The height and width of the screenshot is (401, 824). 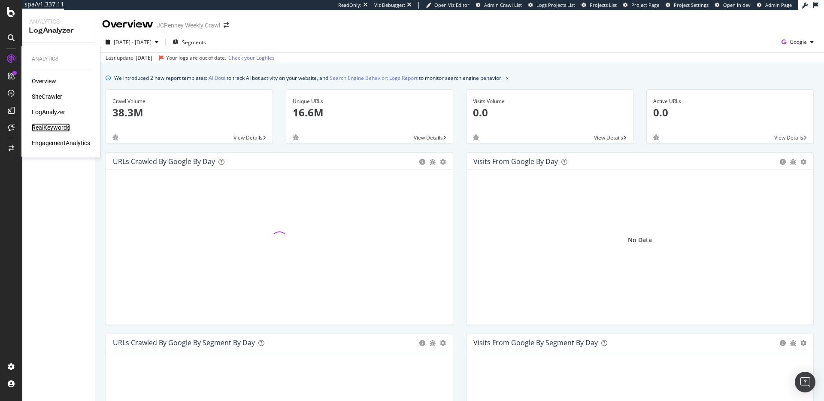 What do you see at coordinates (536, 343) in the screenshot?
I see `div: Visits from Google By Segment By Day` at bounding box center [536, 343].